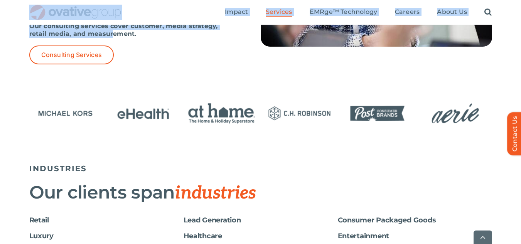 The height and width of the screenshot is (244, 521). What do you see at coordinates (236, 12) in the screenshot?
I see `span: Impact` at bounding box center [236, 12].